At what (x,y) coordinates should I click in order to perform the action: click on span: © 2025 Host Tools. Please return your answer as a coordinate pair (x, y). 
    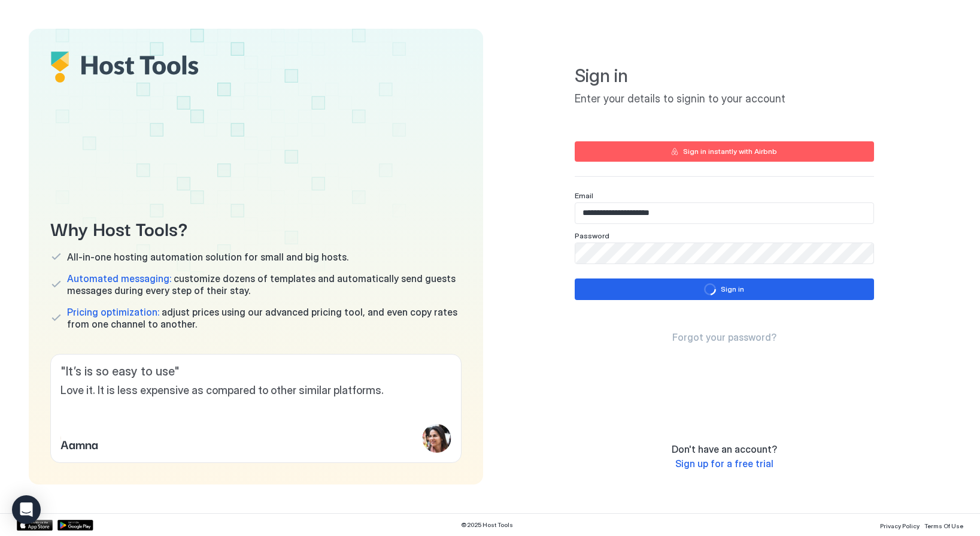
    Looking at the image, I should click on (486, 525).